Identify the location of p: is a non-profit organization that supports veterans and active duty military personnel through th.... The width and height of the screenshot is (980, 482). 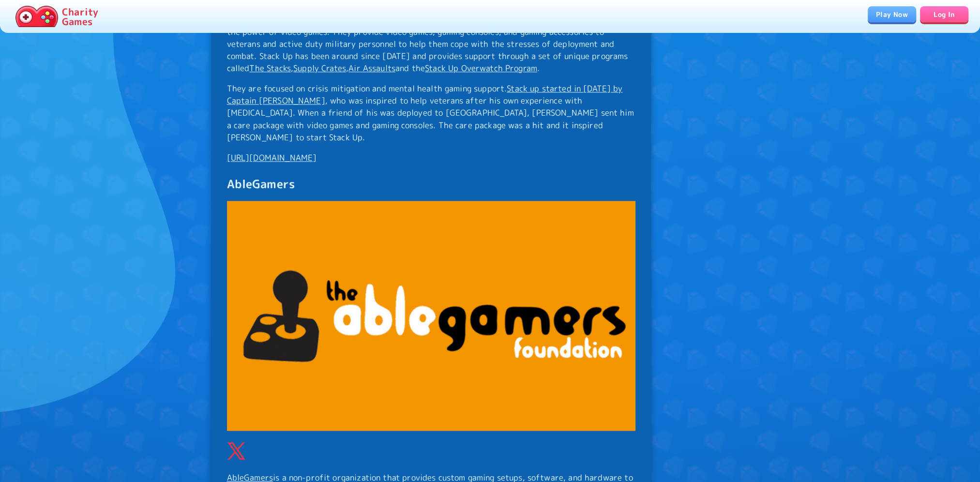
(431, 43).